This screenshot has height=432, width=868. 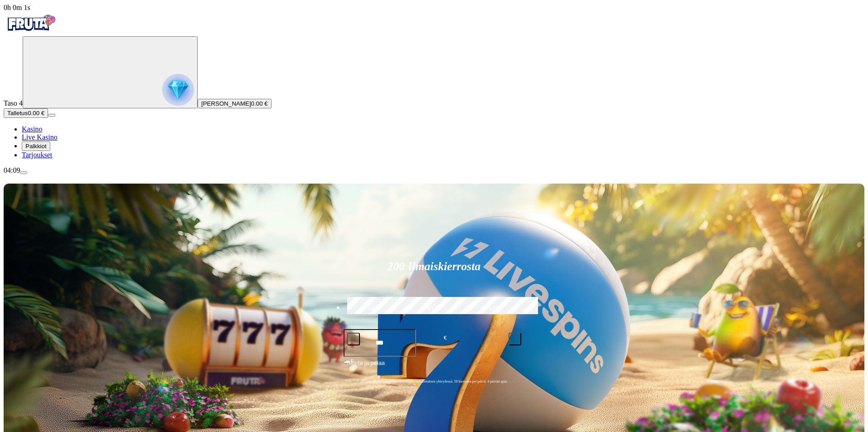 What do you see at coordinates (39, 137) in the screenshot?
I see `a: Live Kasino` at bounding box center [39, 137].